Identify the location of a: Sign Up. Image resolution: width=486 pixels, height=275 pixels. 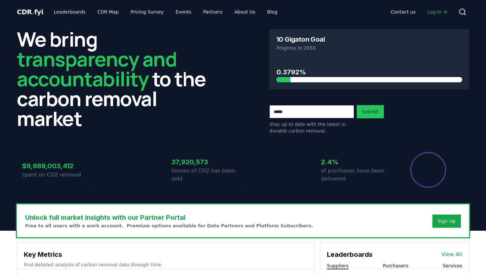
(446, 221).